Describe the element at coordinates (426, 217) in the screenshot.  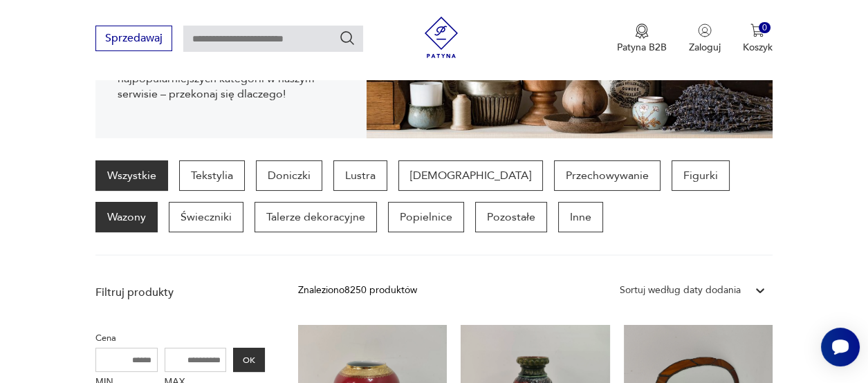
I see `a: Popielnice` at that location.